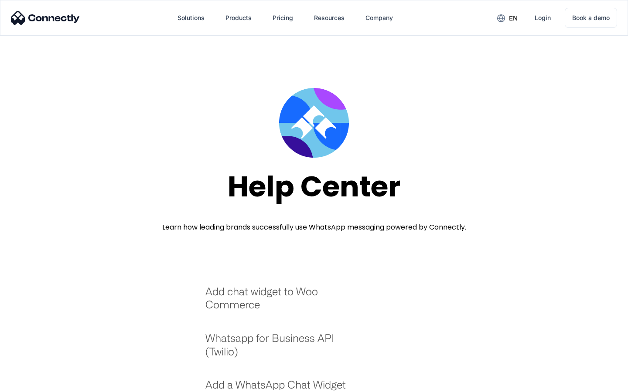 This screenshot has width=628, height=392. I want to click on a: Book a demo, so click(591, 18).